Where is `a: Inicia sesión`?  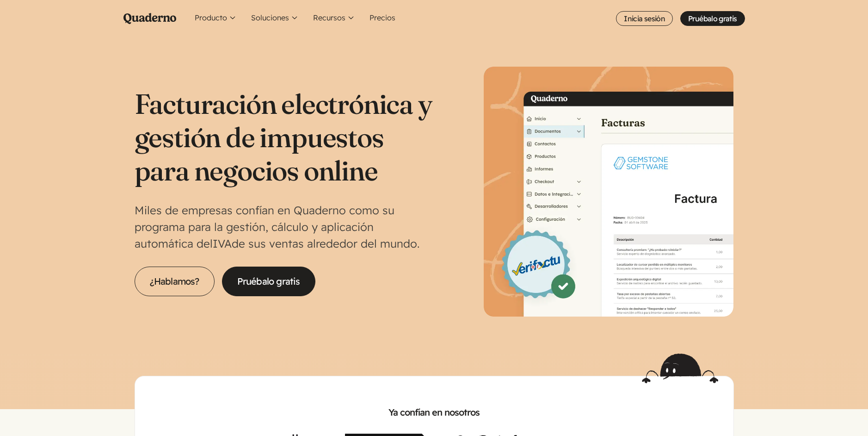
a: Inicia sesión is located at coordinates (644, 18).